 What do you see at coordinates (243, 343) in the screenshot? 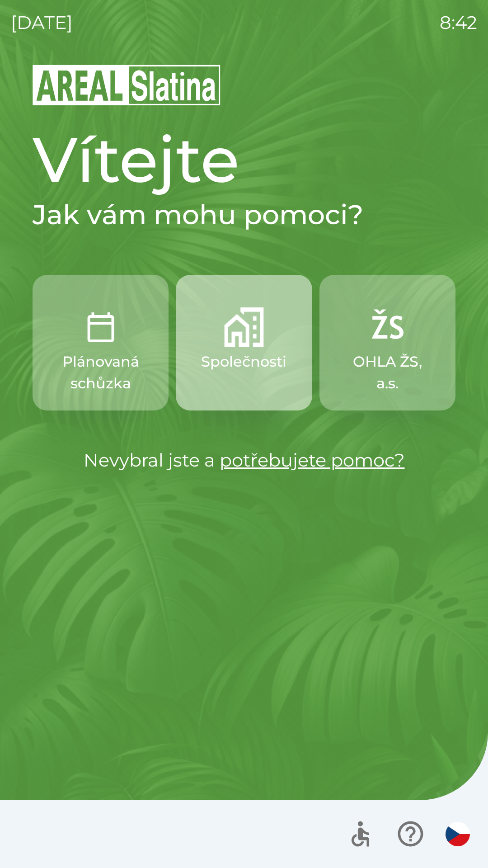
I see `button: Společnosti` at bounding box center [243, 343].